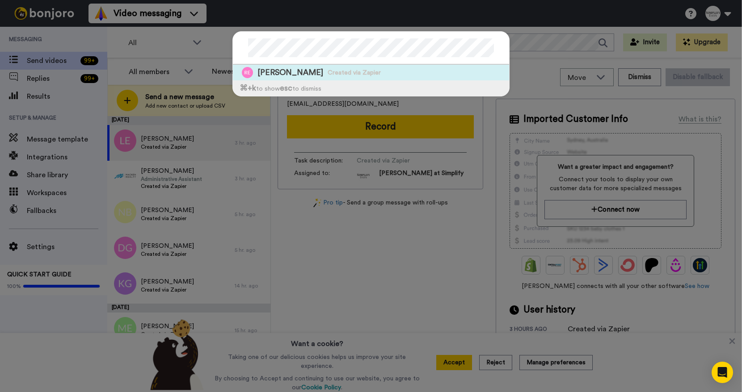 This screenshot has height=392, width=742. Describe the element at coordinates (248, 88) in the screenshot. I see `span: ⌘ +k` at that location.